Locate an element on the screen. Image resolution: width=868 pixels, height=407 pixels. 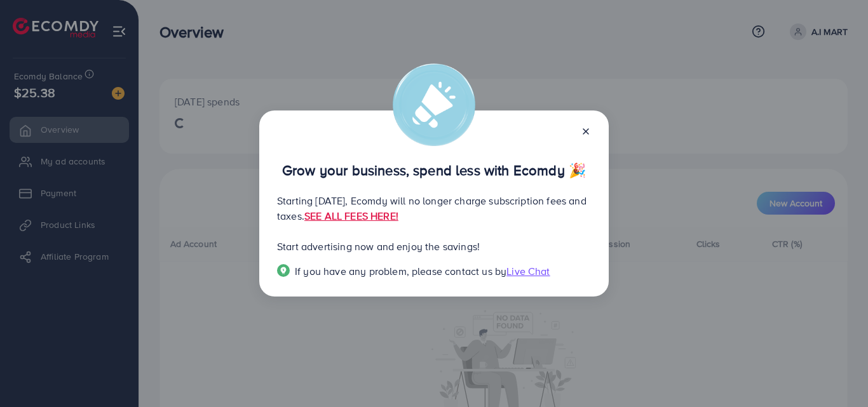
img: Popup guide is located at coordinates (283, 270).